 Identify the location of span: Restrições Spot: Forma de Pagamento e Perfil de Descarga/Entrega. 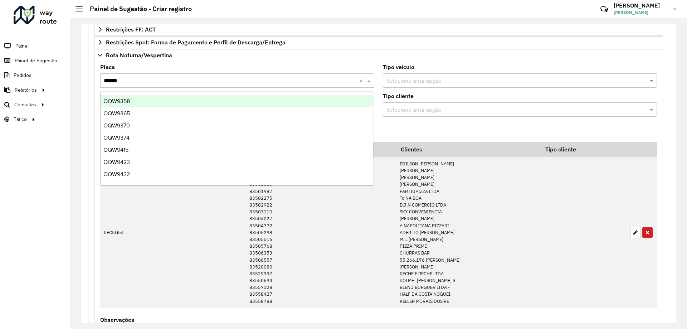
(196, 42).